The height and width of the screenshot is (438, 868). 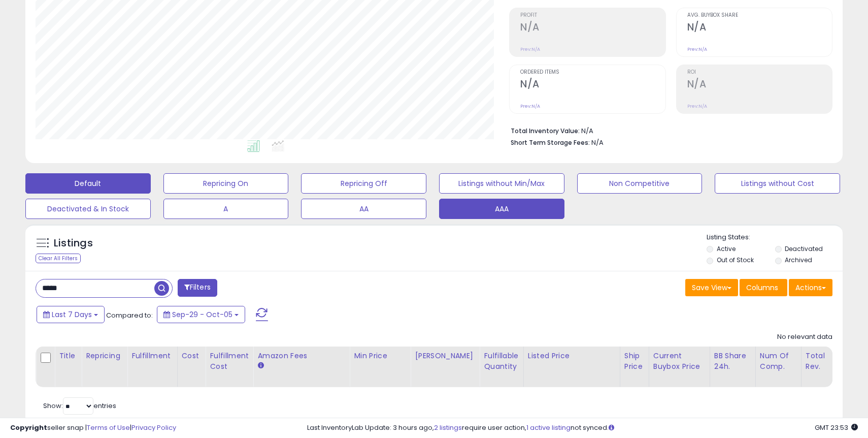 I want to click on div: Fulfillment Cost, so click(x=229, y=361).